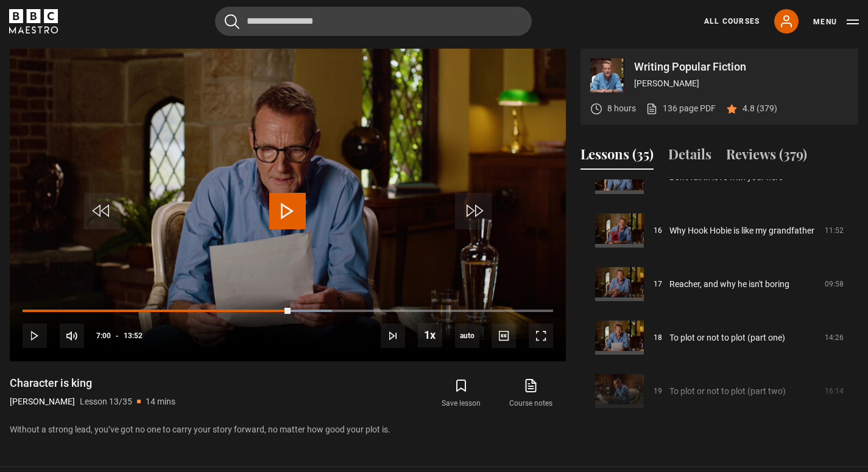  What do you see at coordinates (288, 205) in the screenshot?
I see `video-js: Video Player` at bounding box center [288, 205].